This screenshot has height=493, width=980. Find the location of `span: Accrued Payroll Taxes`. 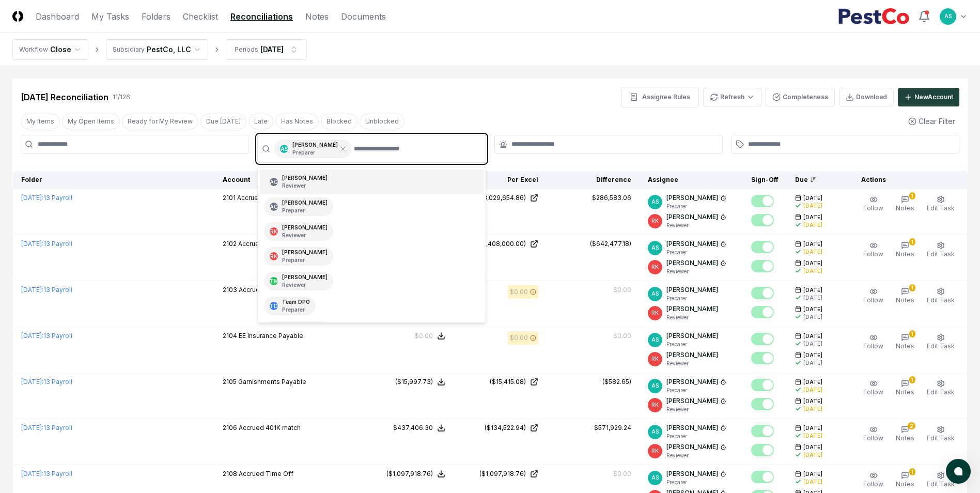

span: Accrued Payroll Taxes is located at coordinates (273, 289).